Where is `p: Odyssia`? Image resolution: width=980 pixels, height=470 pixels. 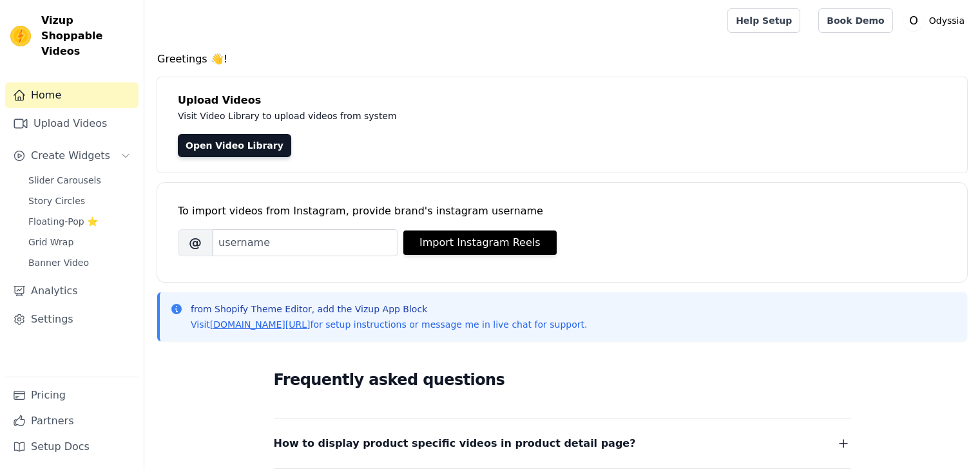 p: Odyssia is located at coordinates (946, 21).